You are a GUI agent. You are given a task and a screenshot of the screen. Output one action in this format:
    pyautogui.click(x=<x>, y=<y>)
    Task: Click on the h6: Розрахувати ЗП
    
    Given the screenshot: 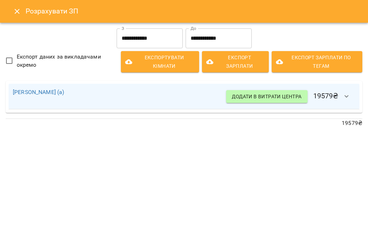 What is the action you would take?
    pyautogui.click(x=192, y=11)
    